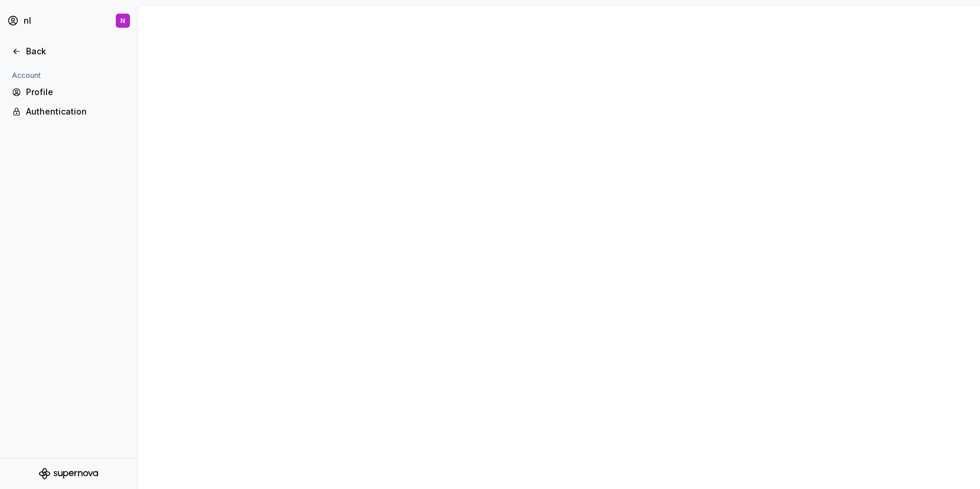  I want to click on svg: Supernova Logo, so click(69, 473).